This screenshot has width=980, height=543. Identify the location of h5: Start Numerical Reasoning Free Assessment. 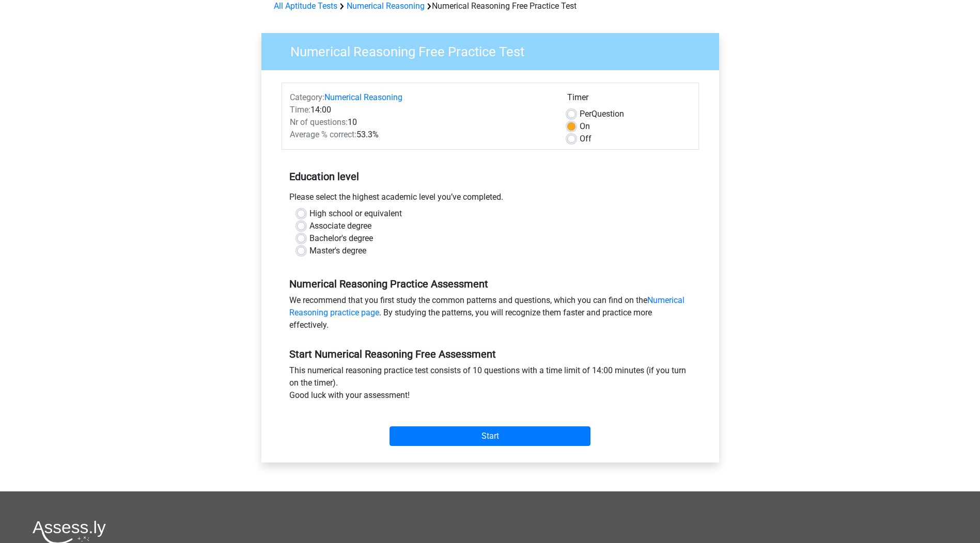
(490, 354).